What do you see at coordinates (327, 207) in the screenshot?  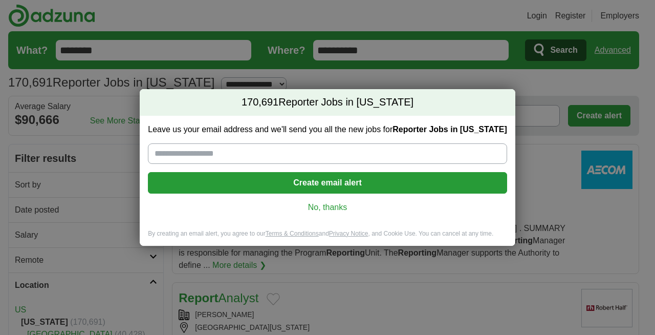 I see `a: No, thanks` at bounding box center [327, 207].